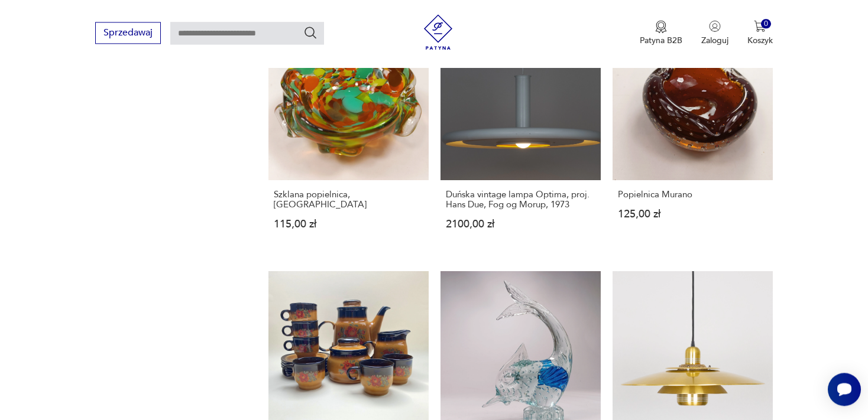  I want to click on img: Ikona medalu, so click(661, 27).